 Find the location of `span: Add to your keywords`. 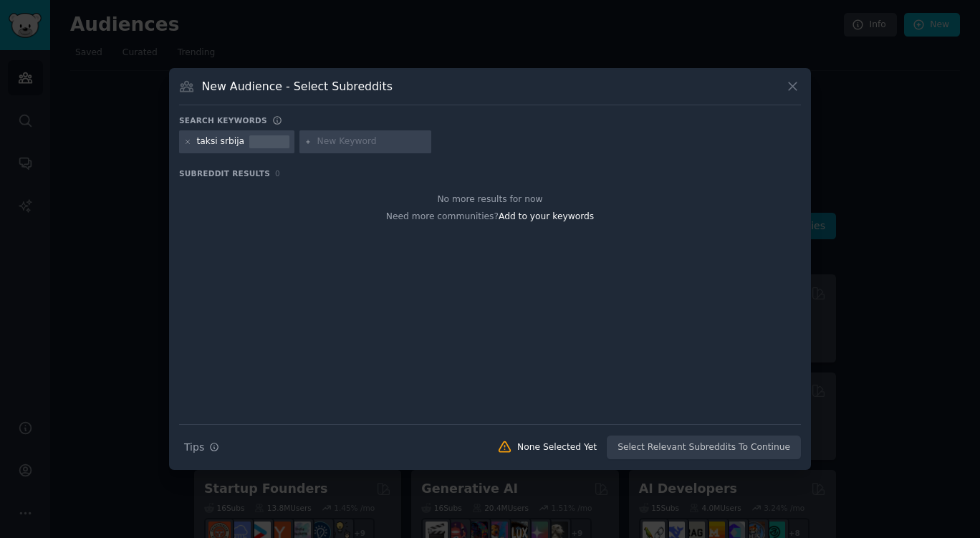

span: Add to your keywords is located at coordinates (546, 217).